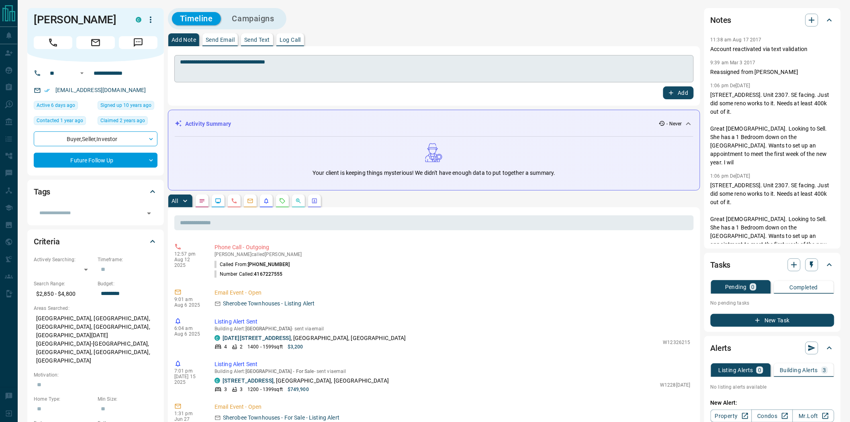 Image resolution: width=850 pixels, height=422 pixels. I want to click on p: 1400 - 1599 sqft, so click(265, 347).